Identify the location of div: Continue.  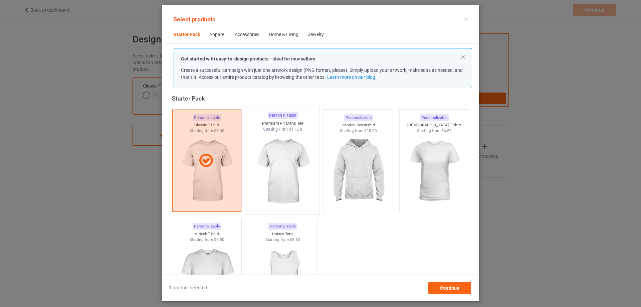
(450, 288).